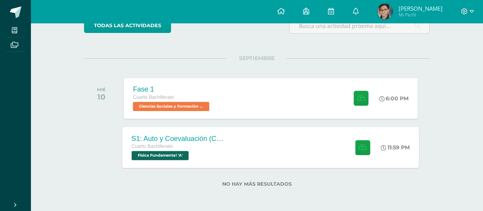 The image size is (483, 211). I want to click on span: SEPTIEMBRE, so click(257, 58).